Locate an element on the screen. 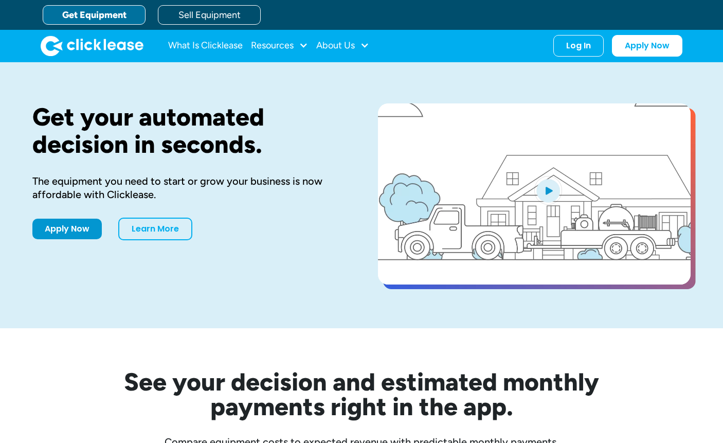 The image size is (723, 443). a: Sell Equipment is located at coordinates (209, 15).